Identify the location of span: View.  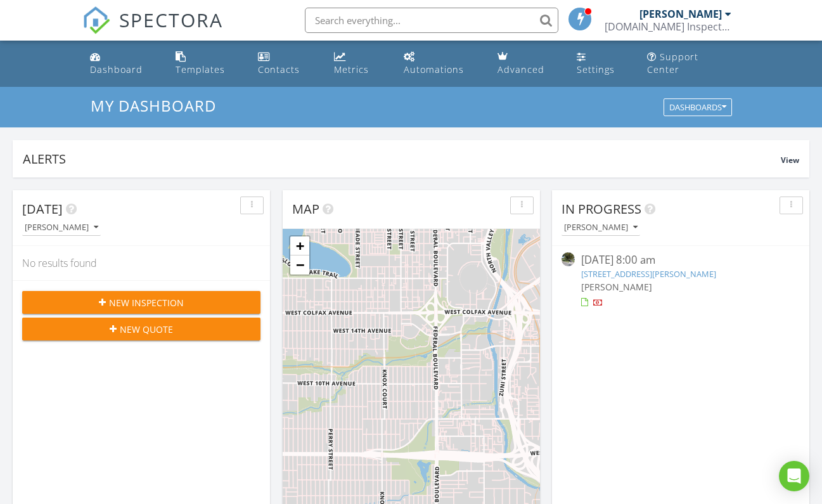
(790, 159).